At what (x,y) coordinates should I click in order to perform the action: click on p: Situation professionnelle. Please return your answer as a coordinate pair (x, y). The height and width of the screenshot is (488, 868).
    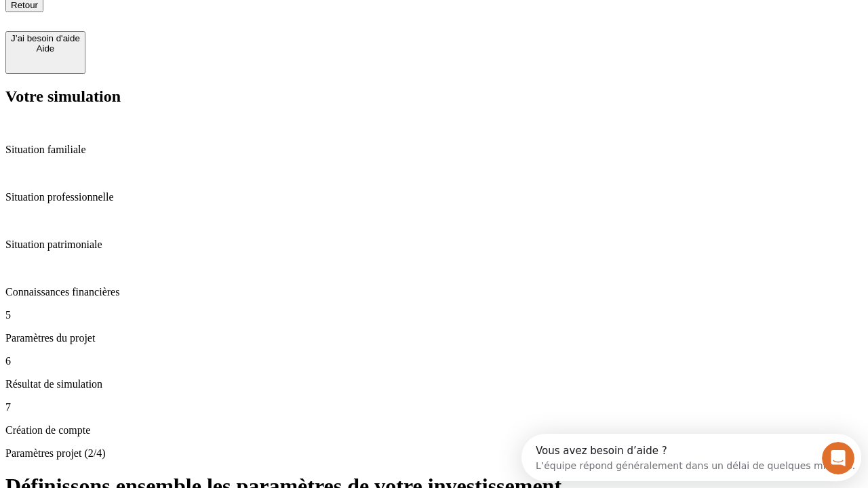
    Looking at the image, I should click on (434, 198).